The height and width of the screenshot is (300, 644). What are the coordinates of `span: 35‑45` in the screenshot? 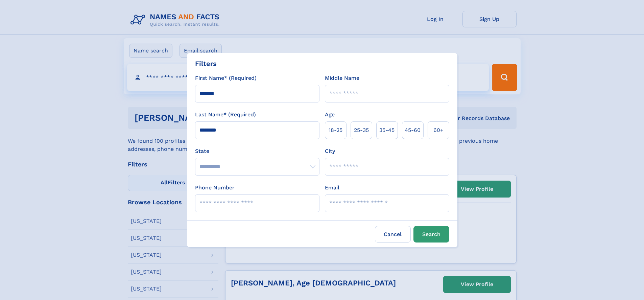 It's located at (387, 130).